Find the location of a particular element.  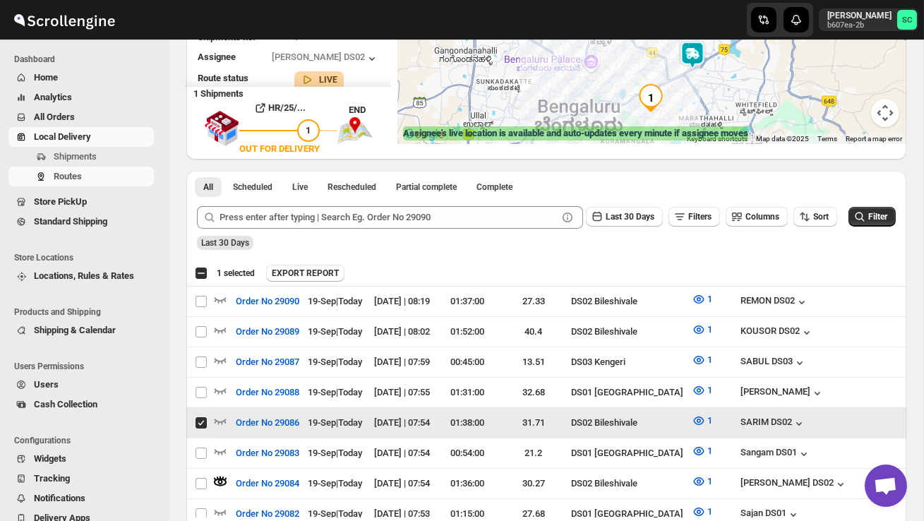

div: OUT FOR DELIVERY is located at coordinates (280, 149).